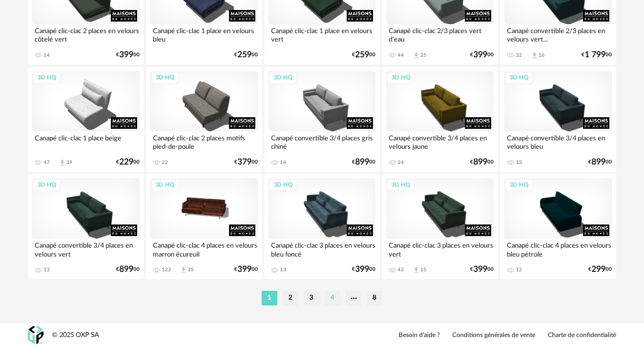 Image resolution: width=644 pixels, height=347 pixels. Describe the element at coordinates (401, 162) in the screenshot. I see `div: 24` at that location.